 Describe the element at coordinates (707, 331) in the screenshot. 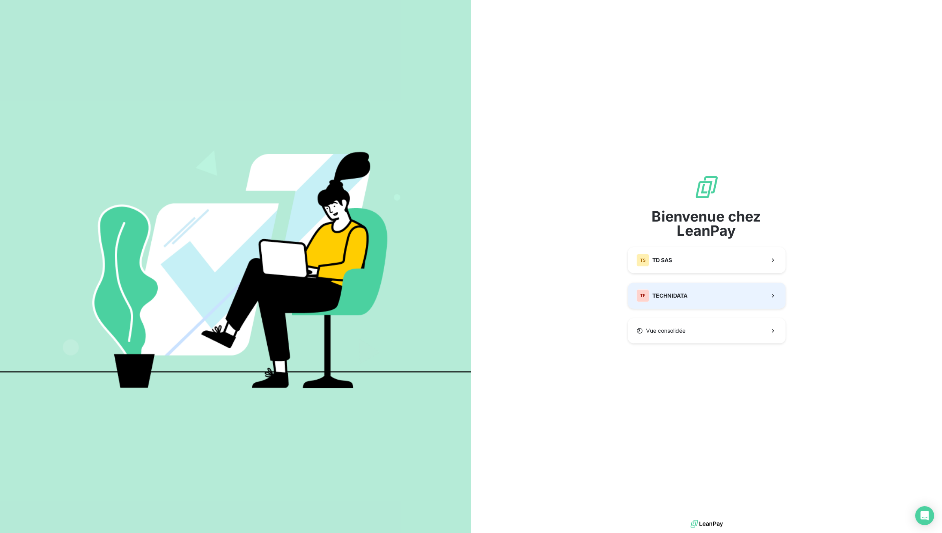

I see `button: Vue consolidée` at that location.